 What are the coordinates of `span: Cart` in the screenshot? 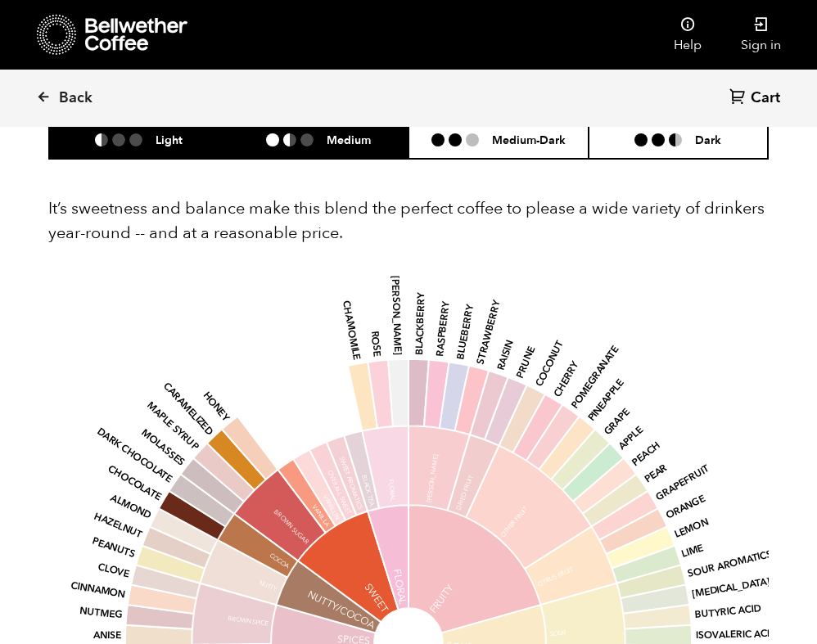 It's located at (765, 98).